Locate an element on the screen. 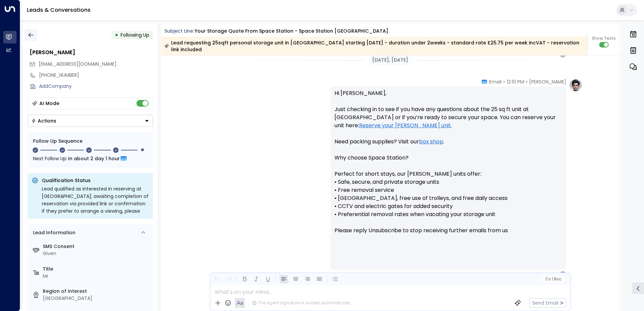 The image size is (644, 311). span: Show Texts is located at coordinates (604, 38).